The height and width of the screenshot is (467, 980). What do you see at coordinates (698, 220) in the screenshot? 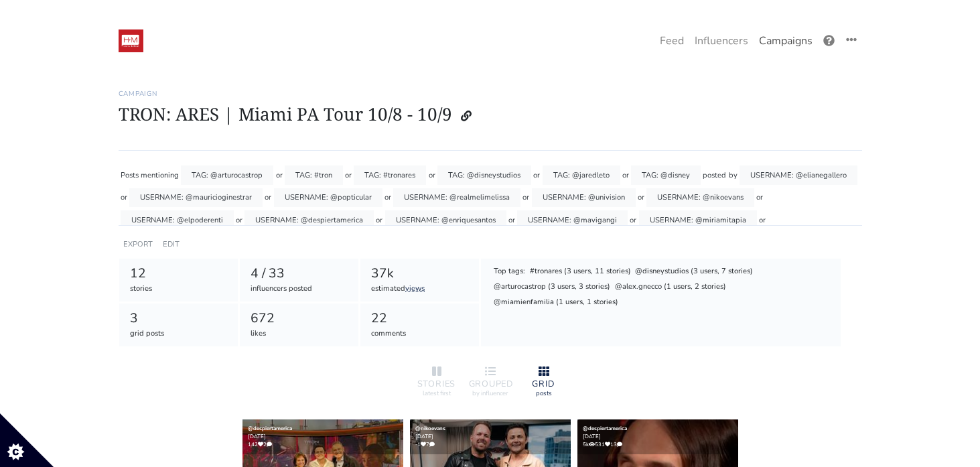
I see `div: USERNAME: @miriamitapia` at bounding box center [698, 220].